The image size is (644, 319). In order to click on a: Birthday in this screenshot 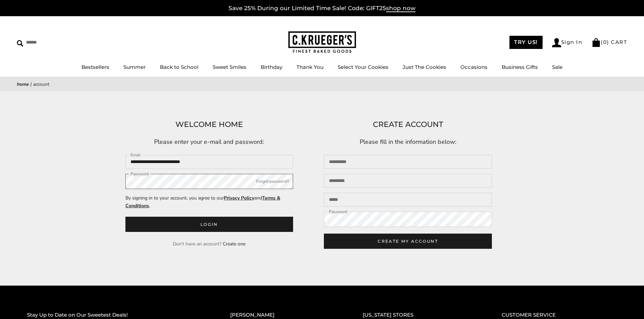, I will do `click(272, 67)`.